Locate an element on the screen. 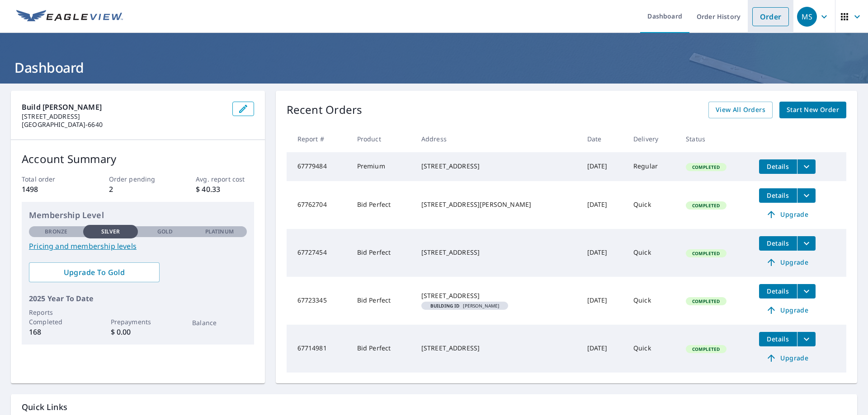  button: filesDropdownBtn-67779484 is located at coordinates (806, 167).